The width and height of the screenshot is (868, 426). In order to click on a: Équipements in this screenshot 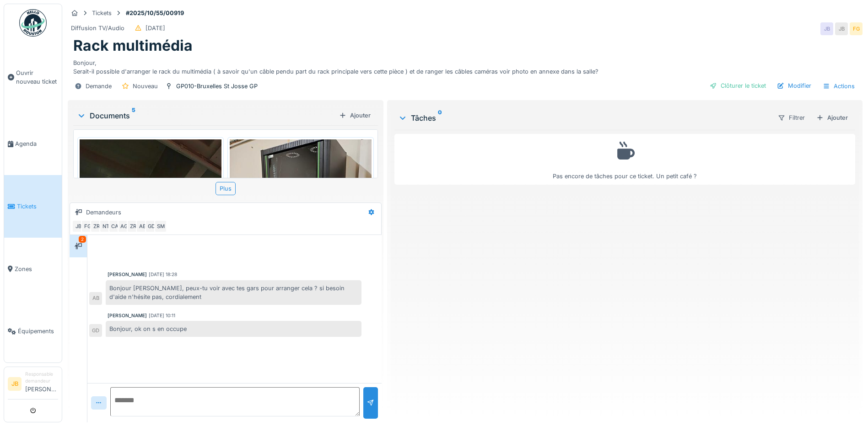, I will do `click(33, 331)`.